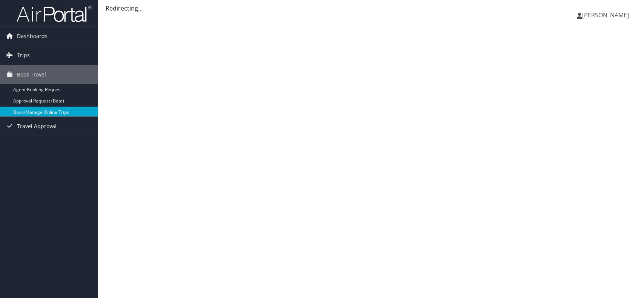  What do you see at coordinates (370, 8) in the screenshot?
I see `div: Redirecting...` at bounding box center [370, 8].